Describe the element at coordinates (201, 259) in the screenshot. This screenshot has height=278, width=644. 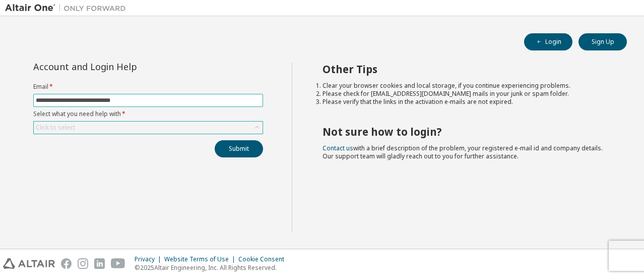
I see `div: Website Terms of Use` at that location.